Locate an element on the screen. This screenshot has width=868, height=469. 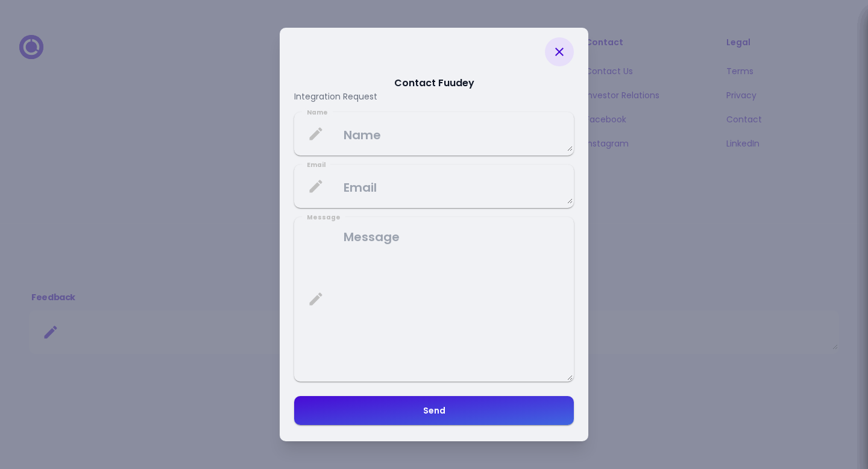
div: Name is located at coordinates (317, 113).